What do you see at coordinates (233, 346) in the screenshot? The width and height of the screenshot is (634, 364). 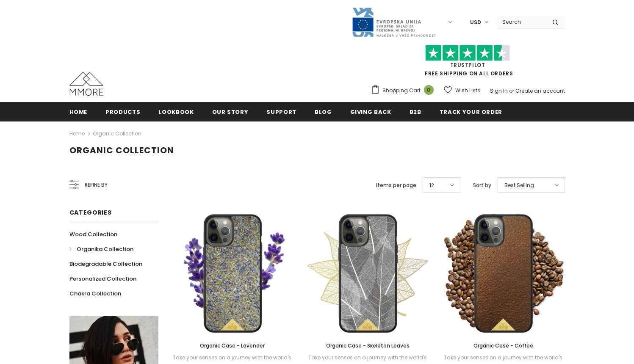 I see `a: Organic Case - Lavender` at bounding box center [233, 346].